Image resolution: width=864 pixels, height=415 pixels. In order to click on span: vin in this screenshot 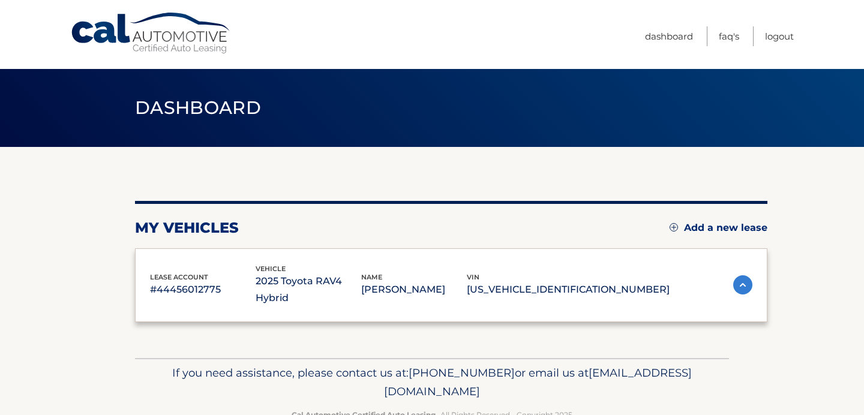, I will do `click(473, 277)`.